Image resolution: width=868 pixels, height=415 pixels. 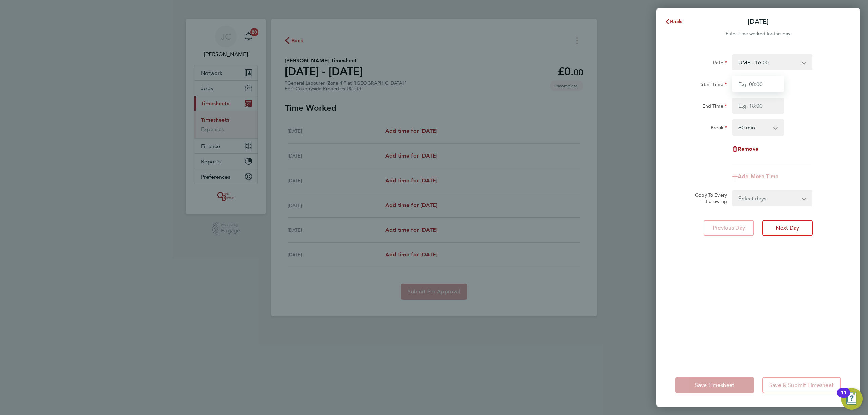 I want to click on span: Next Day, so click(x=787, y=228).